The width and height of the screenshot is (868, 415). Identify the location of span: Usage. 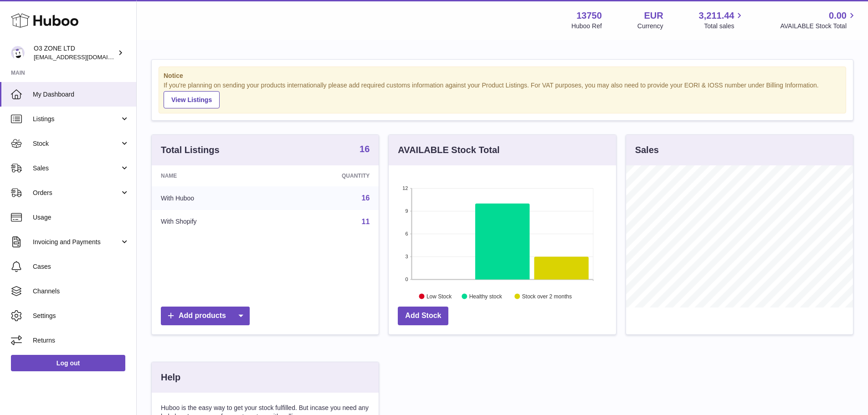
(81, 217).